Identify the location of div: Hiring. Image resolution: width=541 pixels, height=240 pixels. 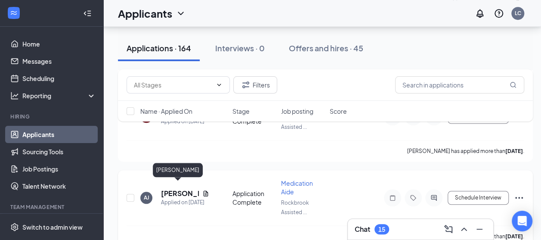
(52, 116).